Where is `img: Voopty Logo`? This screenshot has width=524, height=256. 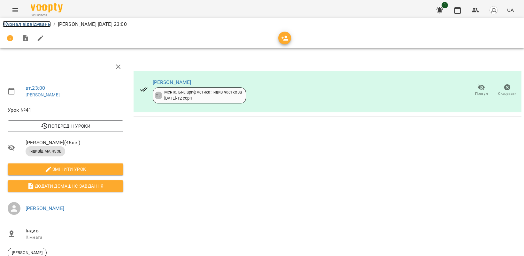
img: Voopty Logo is located at coordinates (47, 8).